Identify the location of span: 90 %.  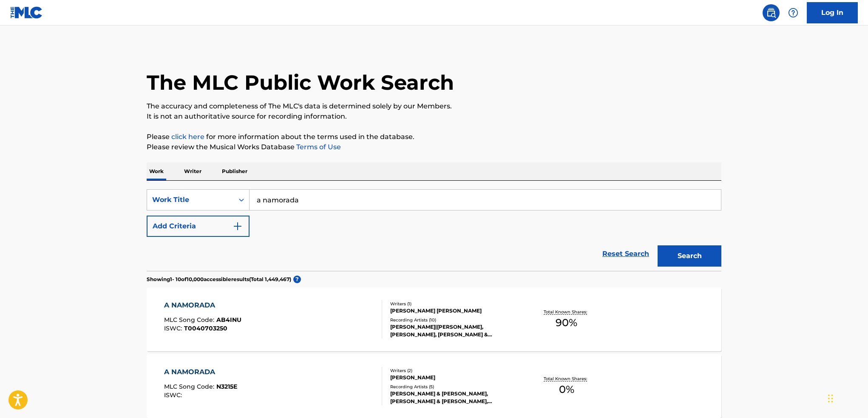
(566, 322).